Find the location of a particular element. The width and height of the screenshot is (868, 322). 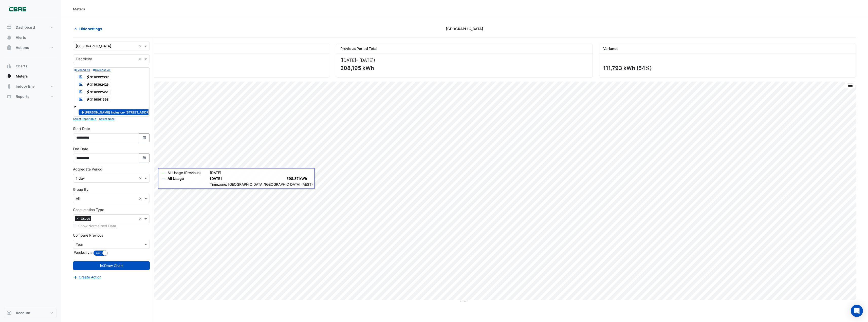

label: Aggregate Period is located at coordinates (88, 169).